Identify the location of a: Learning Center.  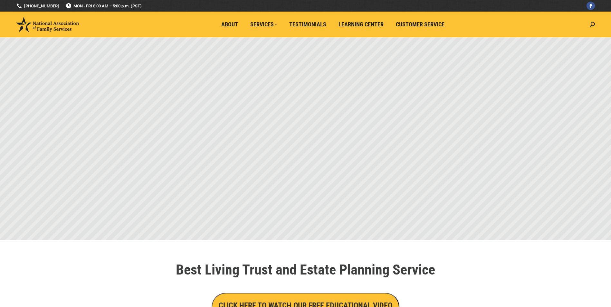
(361, 24).